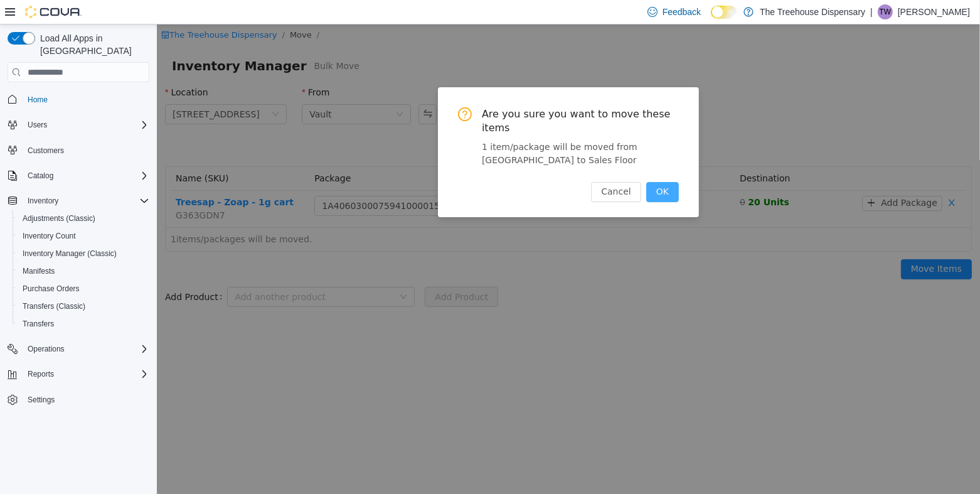 The image size is (980, 494). I want to click on a: Transfers, so click(38, 324).